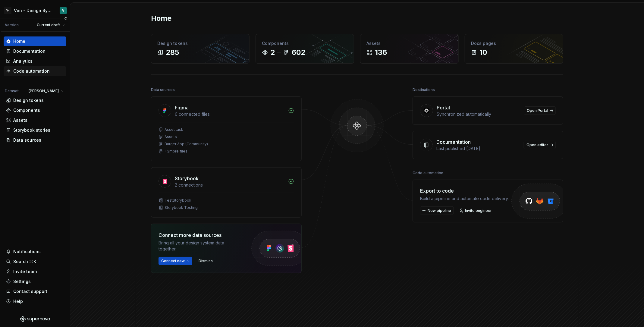  I want to click on a: Code automation, so click(35, 71).